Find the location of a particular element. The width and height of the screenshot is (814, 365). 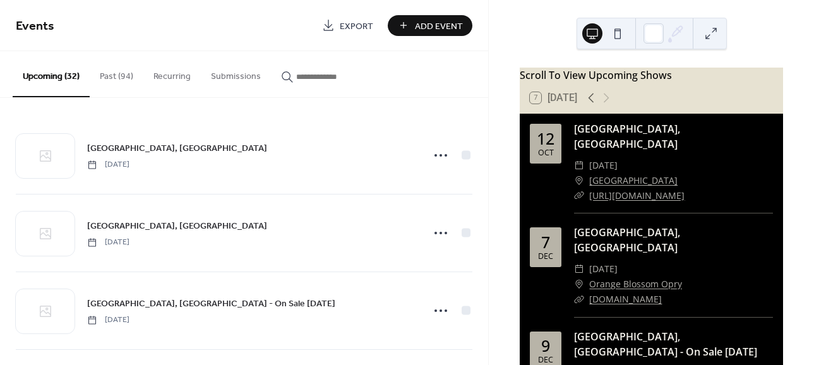

a: Orange Blossom Opry is located at coordinates (635, 284).